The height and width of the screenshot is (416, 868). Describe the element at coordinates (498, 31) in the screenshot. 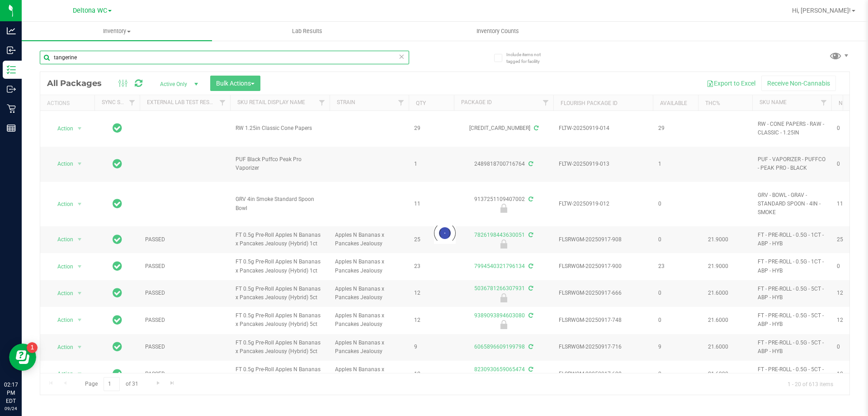

I see `span: Inventory Counts` at that location.